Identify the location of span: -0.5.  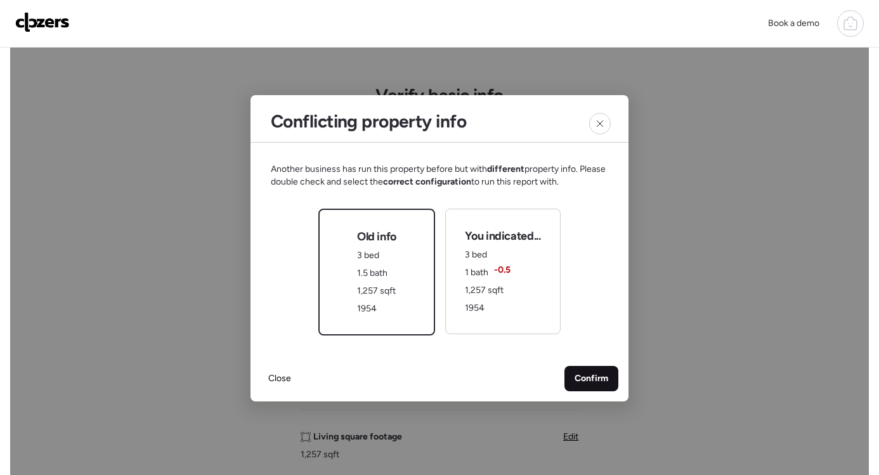
(502, 270).